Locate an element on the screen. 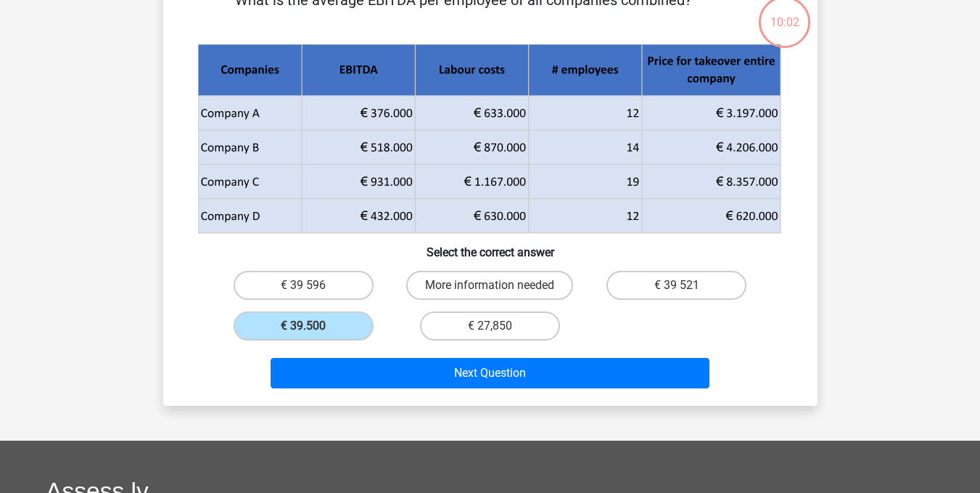 The height and width of the screenshot is (493, 980). h6: Select the correct answer is located at coordinates (490, 246).